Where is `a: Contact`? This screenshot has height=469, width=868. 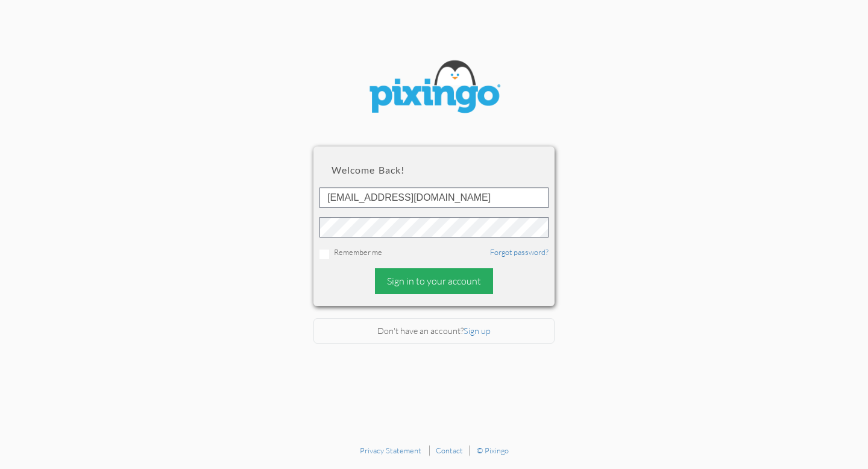
a: Contact is located at coordinates (449, 450).